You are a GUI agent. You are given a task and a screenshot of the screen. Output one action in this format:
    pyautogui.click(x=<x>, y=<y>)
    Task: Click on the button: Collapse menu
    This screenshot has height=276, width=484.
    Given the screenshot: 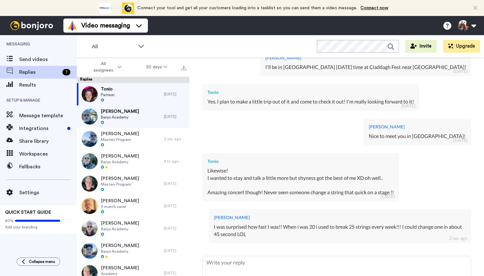 What is the action you would take?
    pyautogui.click(x=38, y=262)
    